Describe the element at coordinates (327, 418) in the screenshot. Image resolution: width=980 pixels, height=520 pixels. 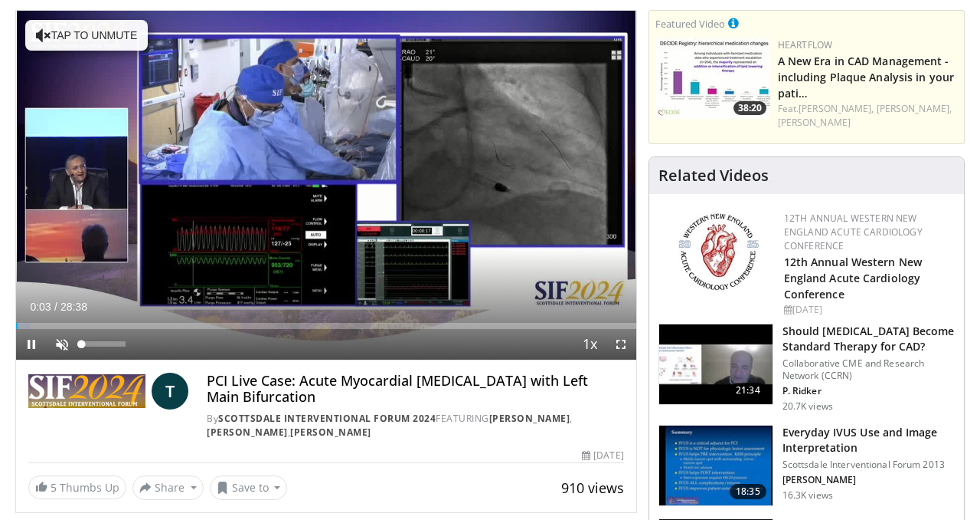
I see `a: Scottsdale Interventional Forum 2024` at that location.